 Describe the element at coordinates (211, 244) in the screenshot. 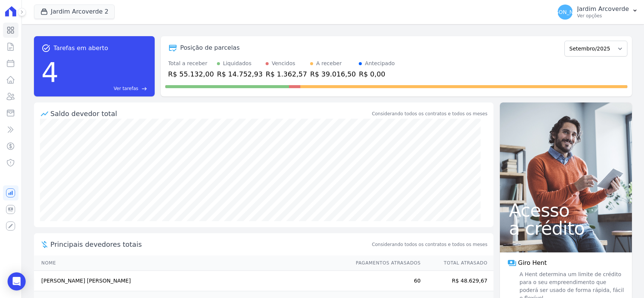

I see `span: Principais devedores totais` at that location.